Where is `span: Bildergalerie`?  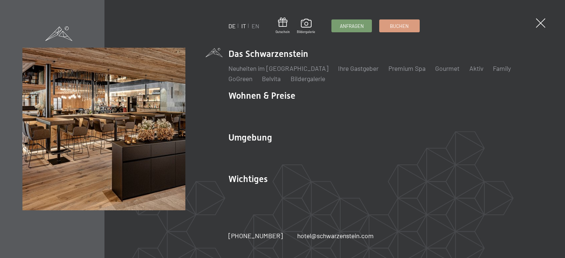 span: Bildergalerie is located at coordinates (306, 32).